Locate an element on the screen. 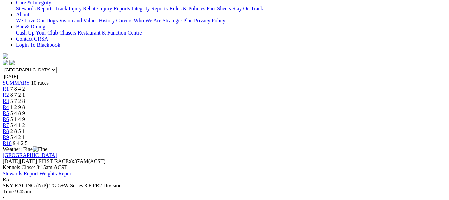  a: R8 is located at coordinates (6, 131).